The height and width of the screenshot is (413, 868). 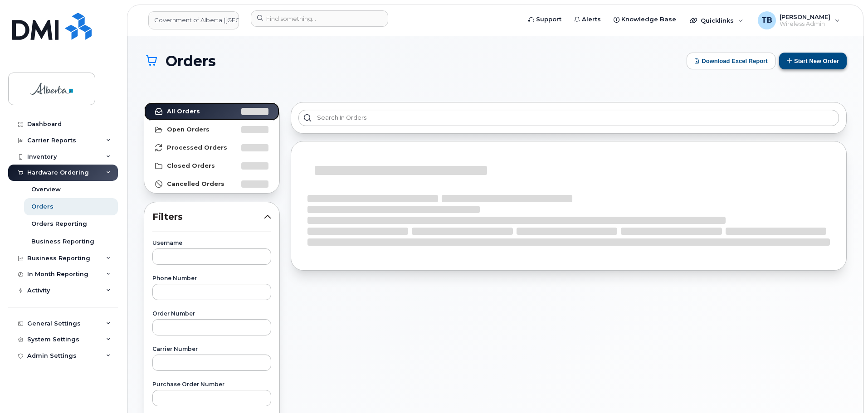 I want to click on label: Order Number, so click(x=212, y=314).